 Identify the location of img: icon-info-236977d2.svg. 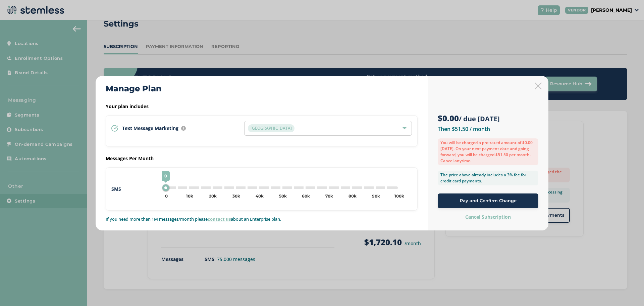
(184, 128).